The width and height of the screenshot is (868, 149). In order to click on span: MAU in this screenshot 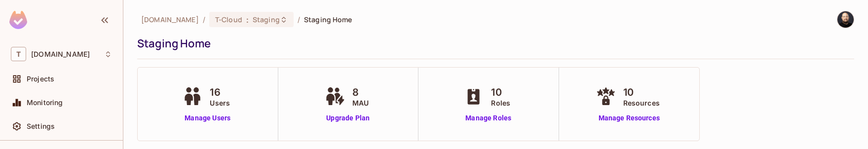, I will do `click(360, 103)`.